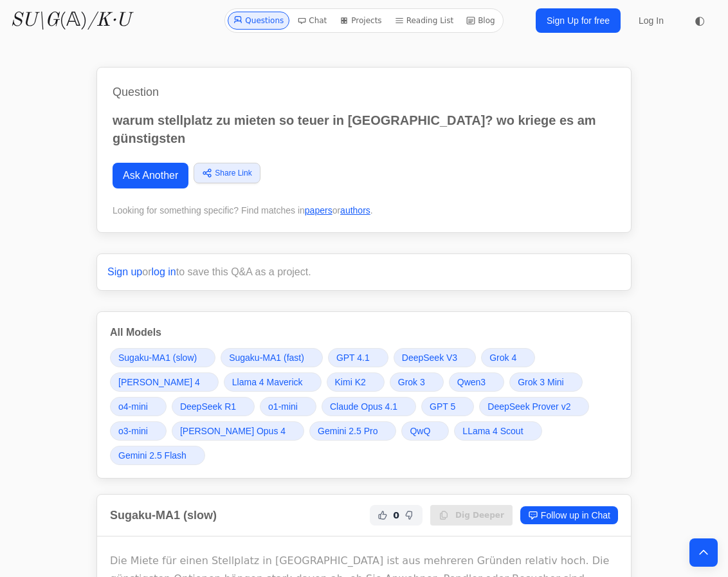 The height and width of the screenshot is (577, 728). What do you see at coordinates (353, 431) in the screenshot?
I see `a: Gemini 2.5 Pro` at bounding box center [353, 431].